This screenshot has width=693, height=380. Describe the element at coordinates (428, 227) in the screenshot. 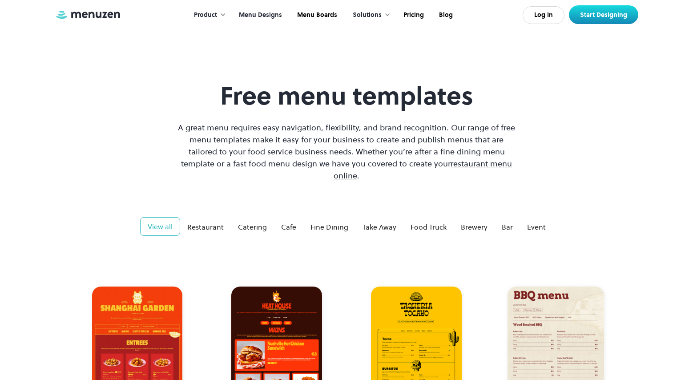

I see `div: Food Truck` at that location.